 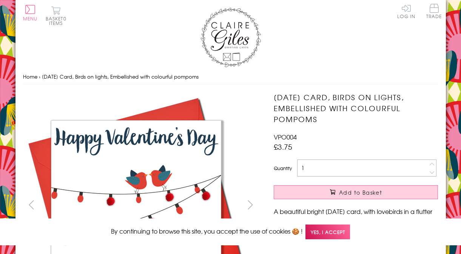 I want to click on span: VPO004, so click(x=285, y=137).